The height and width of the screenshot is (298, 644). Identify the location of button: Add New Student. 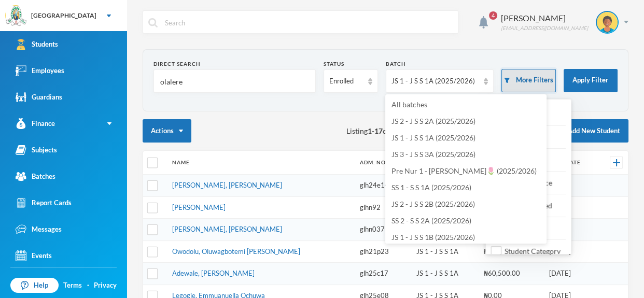
(588, 131).